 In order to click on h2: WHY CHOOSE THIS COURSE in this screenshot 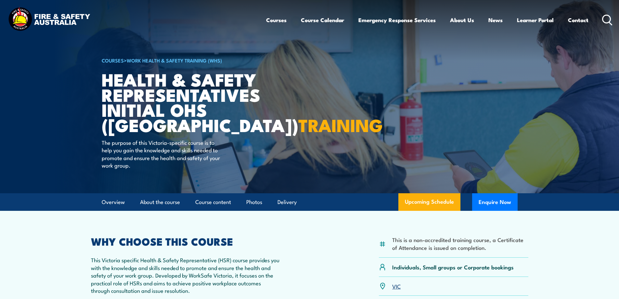, I will do `click(186, 241)`.